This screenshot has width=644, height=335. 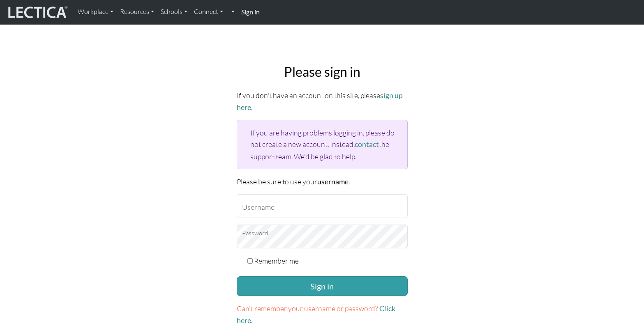 I want to click on strong: username, so click(x=333, y=182).